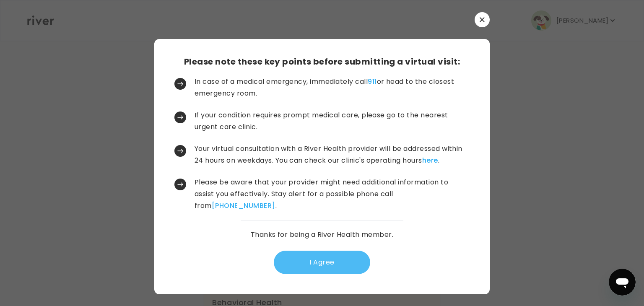 This screenshot has width=644, height=306. Describe the element at coordinates (430, 160) in the screenshot. I see `a: here` at that location.